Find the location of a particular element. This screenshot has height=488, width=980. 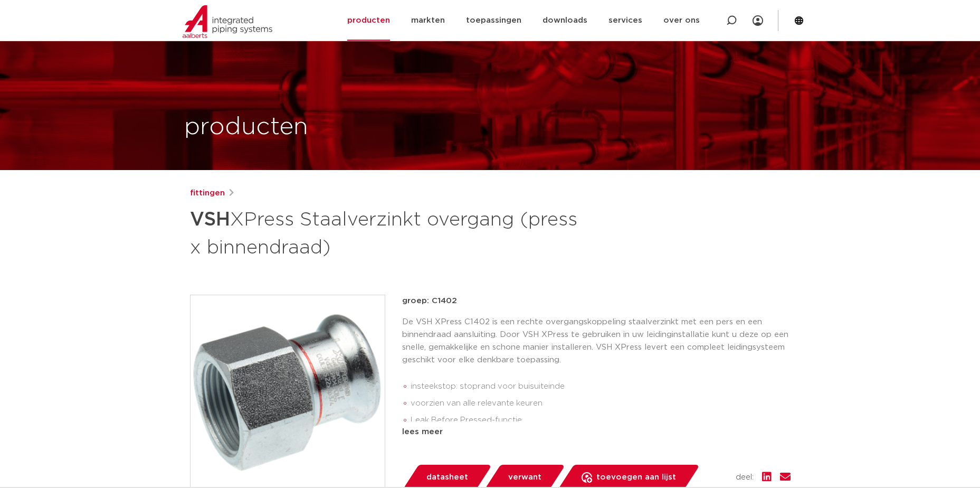

p: groep: C1402 is located at coordinates (596, 301).